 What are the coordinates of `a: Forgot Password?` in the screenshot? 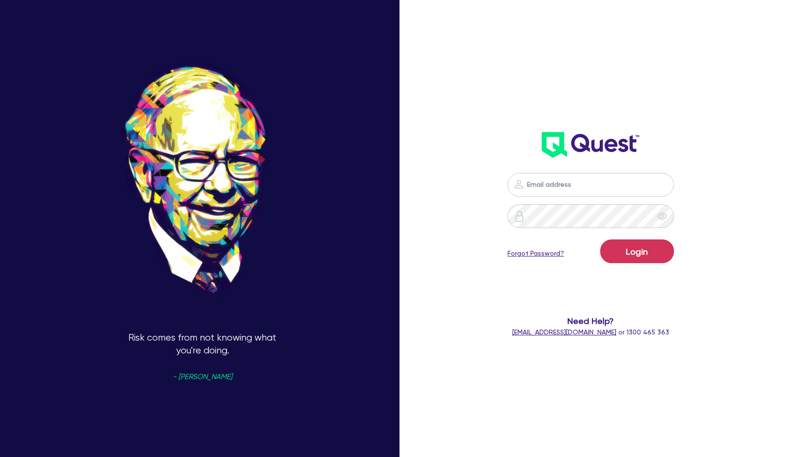 It's located at (535, 253).